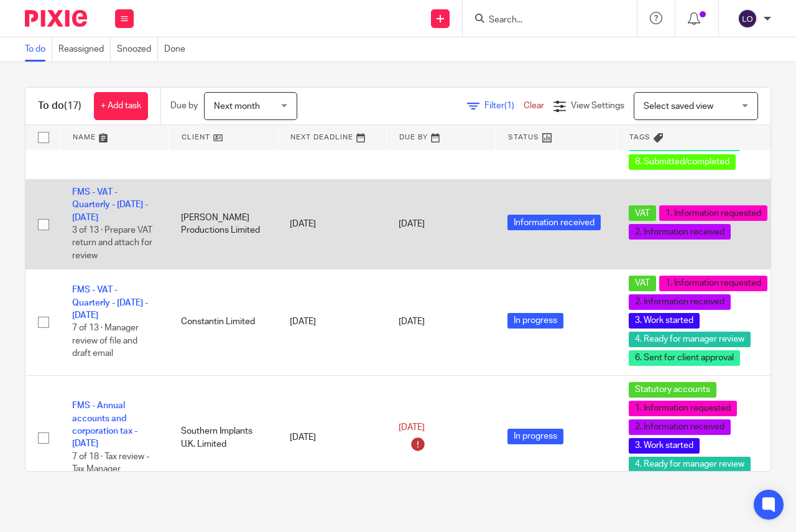 The image size is (796, 532). Describe the element at coordinates (534, 106) in the screenshot. I see `a: Clear` at that location.